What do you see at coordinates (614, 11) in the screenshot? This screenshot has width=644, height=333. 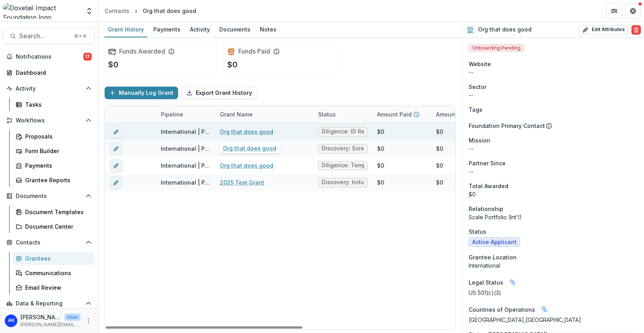 I see `button: Partners` at bounding box center [614, 11].